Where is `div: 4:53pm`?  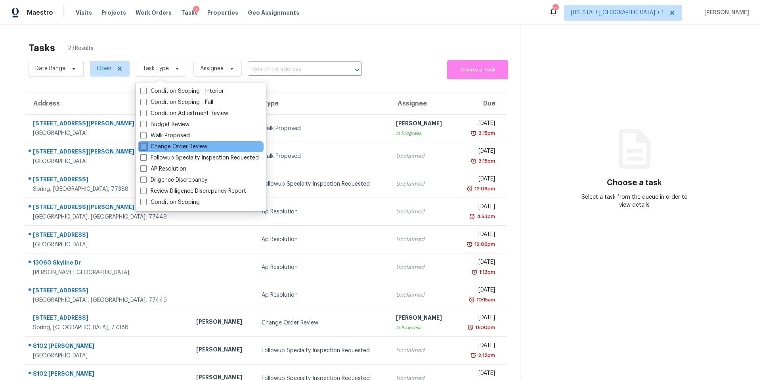 div: 4:53pm is located at coordinates (485, 216).